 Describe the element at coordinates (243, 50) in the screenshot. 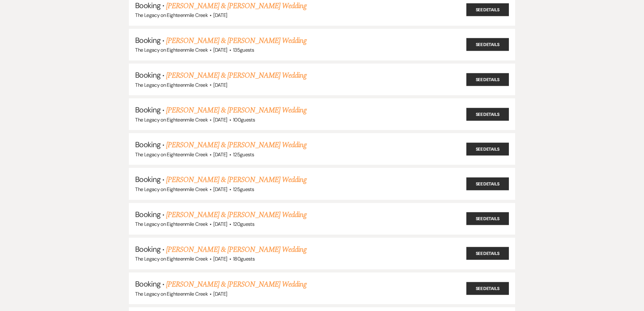

I see `span: 135 guests` at that location.